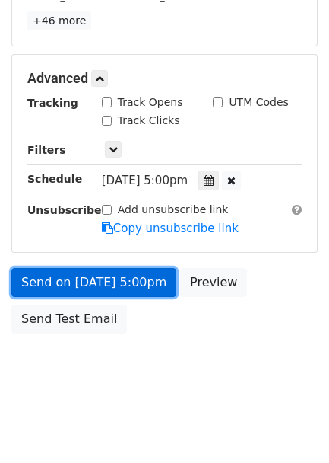  Describe the element at coordinates (151, 102) in the screenshot. I see `label: Track Opens` at that location.